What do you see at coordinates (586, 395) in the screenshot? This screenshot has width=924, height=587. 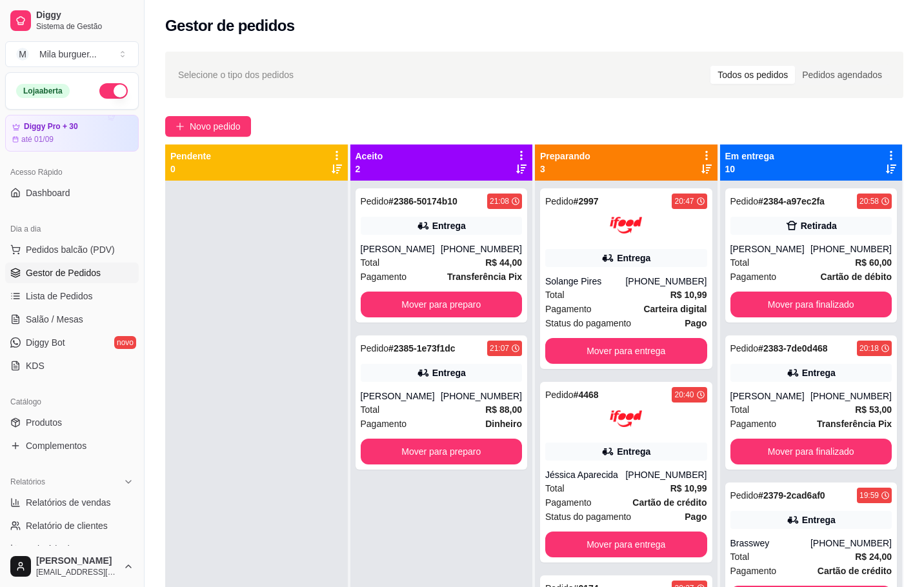 I see `strong: # 4468` at bounding box center [586, 395].